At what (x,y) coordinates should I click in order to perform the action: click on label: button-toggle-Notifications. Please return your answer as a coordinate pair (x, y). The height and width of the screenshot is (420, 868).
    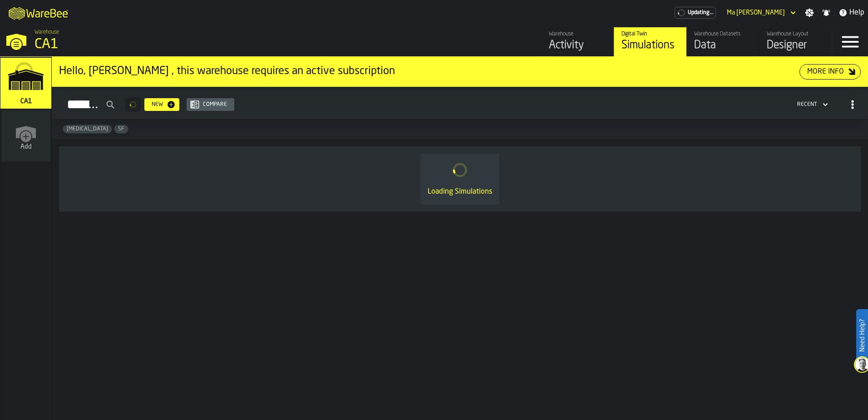
    Looking at the image, I should click on (826, 13).